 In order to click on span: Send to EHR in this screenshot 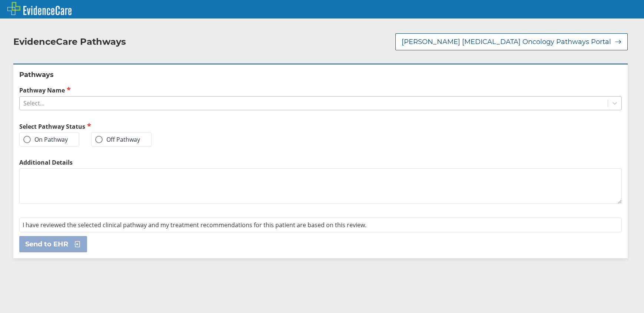, I will do `click(47, 244)`.